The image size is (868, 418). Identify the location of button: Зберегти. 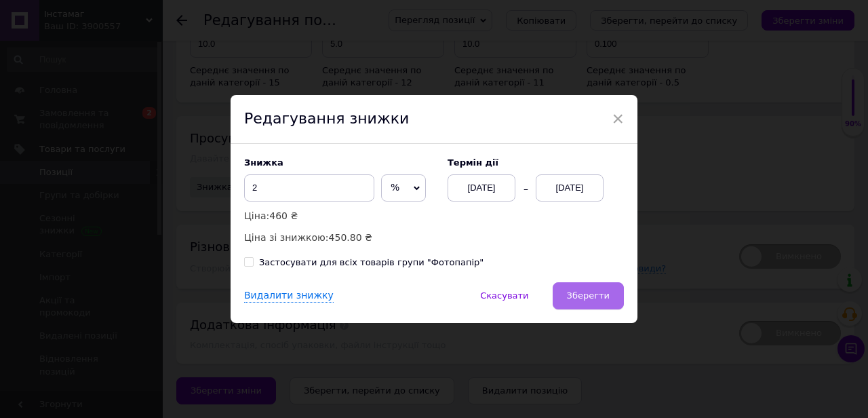
(588, 296).